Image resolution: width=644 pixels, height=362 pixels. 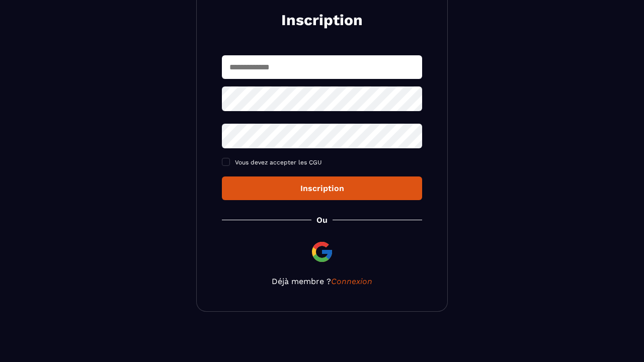 I want to click on img: google, so click(x=322, y=252).